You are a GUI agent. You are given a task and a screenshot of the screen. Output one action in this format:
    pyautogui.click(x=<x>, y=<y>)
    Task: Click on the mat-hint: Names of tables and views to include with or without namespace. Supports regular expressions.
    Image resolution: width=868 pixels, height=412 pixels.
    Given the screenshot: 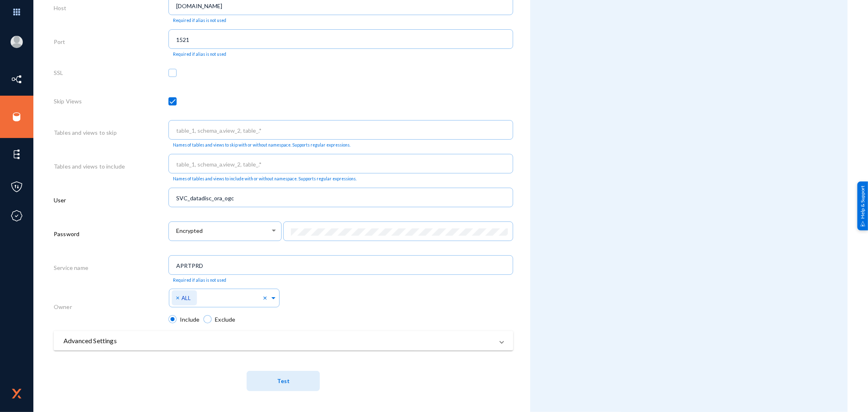 What is the action you would take?
    pyautogui.click(x=264, y=179)
    